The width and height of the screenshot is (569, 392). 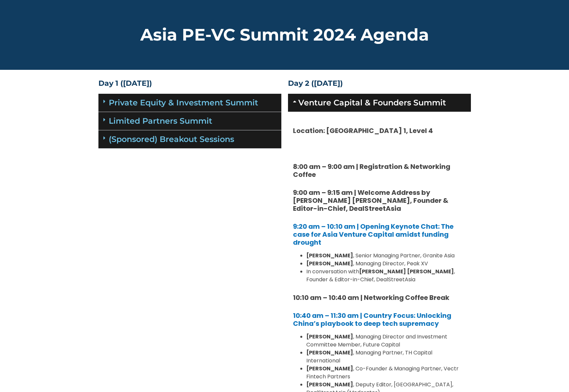 What do you see at coordinates (387, 256) in the screenshot?
I see `li: , Senior Managing Partner, Granite Asia` at bounding box center [387, 256].